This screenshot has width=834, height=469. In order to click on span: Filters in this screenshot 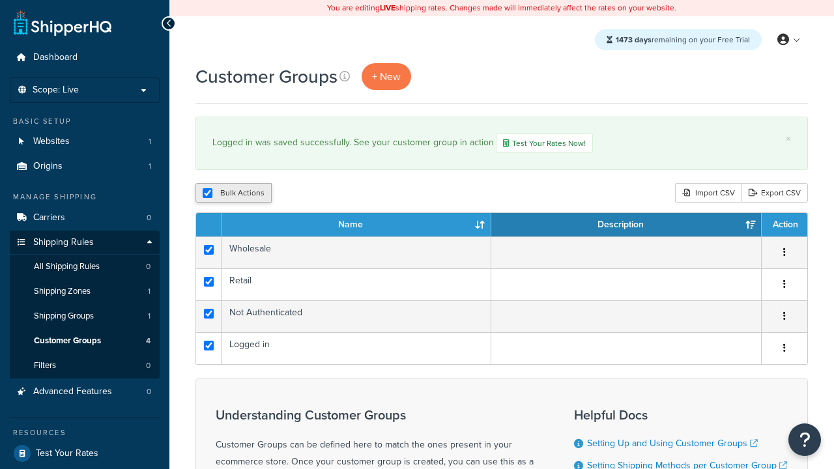, I will do `click(45, 366)`.